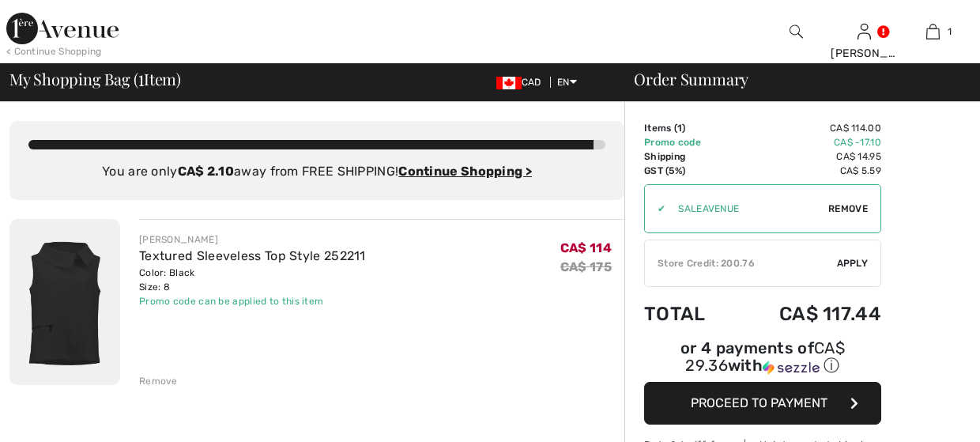  What do you see at coordinates (747, 209) in the screenshot?
I see `input: Promo code` at bounding box center [747, 209].